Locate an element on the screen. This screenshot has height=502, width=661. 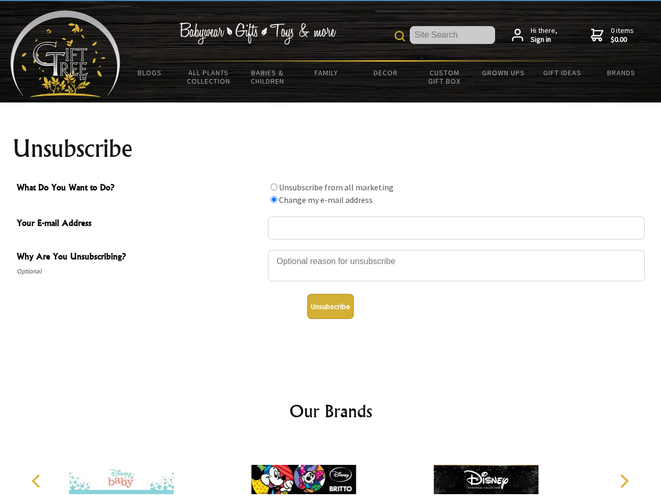
label: Change my e-mail address is located at coordinates (326, 200).